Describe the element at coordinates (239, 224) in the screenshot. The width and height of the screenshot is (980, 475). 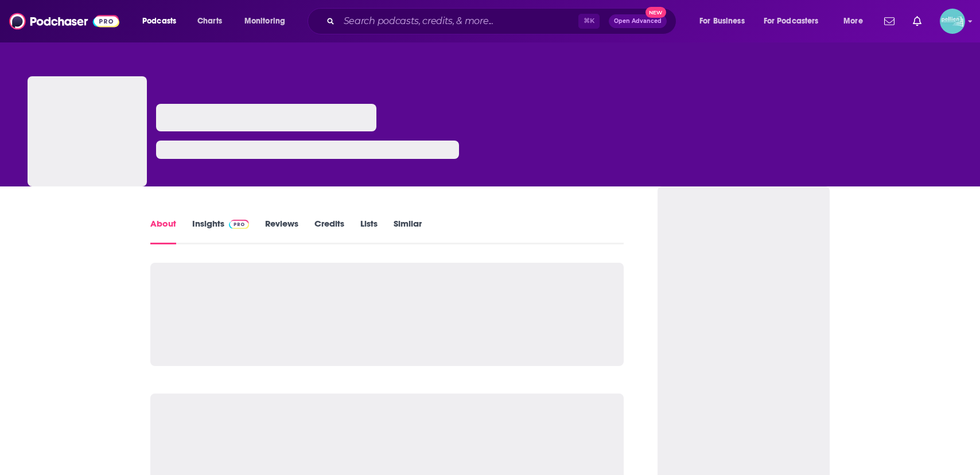
I see `img: Podchaser Pro` at that location.